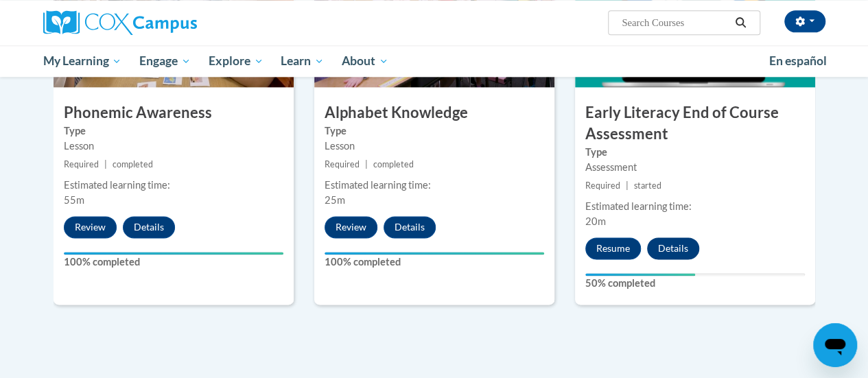 This screenshot has width=868, height=378. I want to click on a: Learn, so click(302, 61).